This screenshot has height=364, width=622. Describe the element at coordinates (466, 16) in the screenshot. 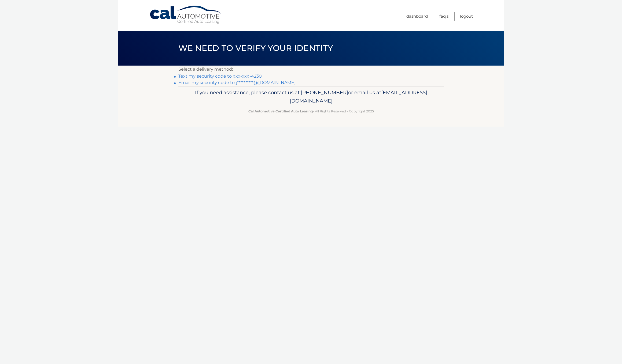

I see `a: Logout` at that location.